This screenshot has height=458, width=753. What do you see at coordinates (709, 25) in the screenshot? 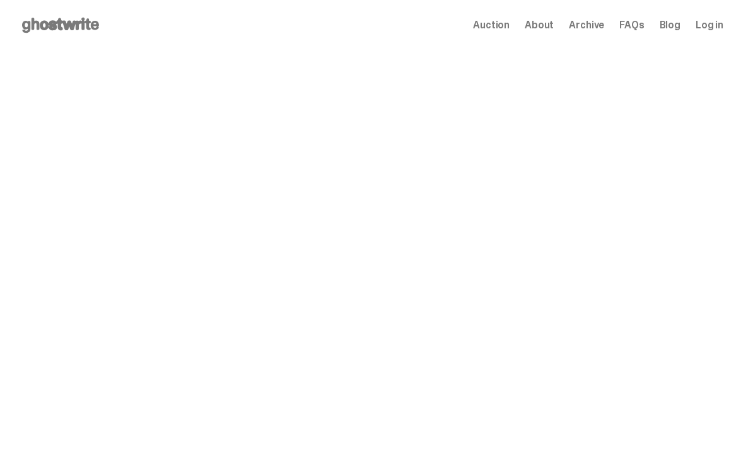
I see `a: Log in` at bounding box center [709, 25].